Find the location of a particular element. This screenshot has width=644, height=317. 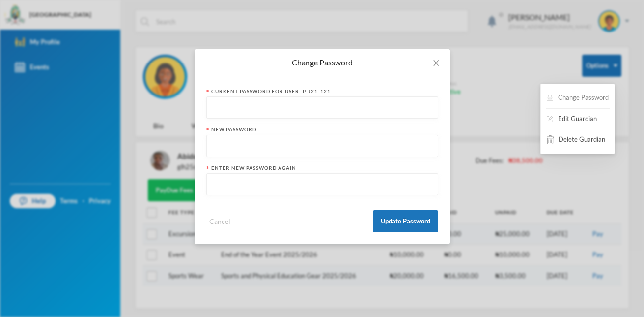

button: Update Password is located at coordinates (405, 221).